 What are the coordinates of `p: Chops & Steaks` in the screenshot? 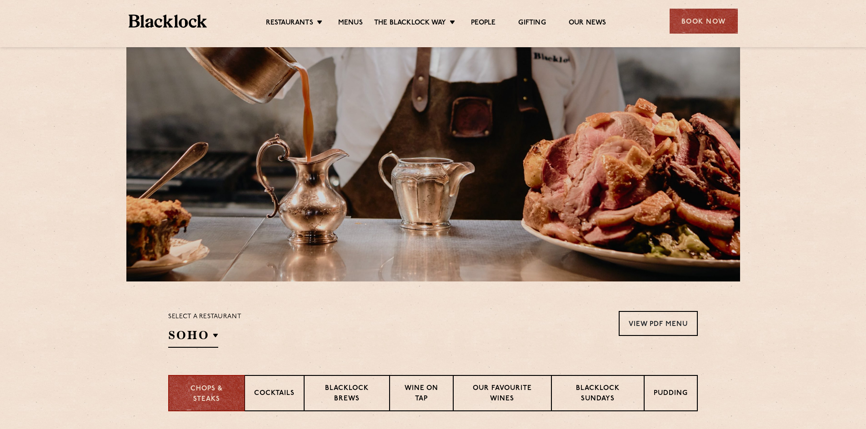 It's located at (206, 394).